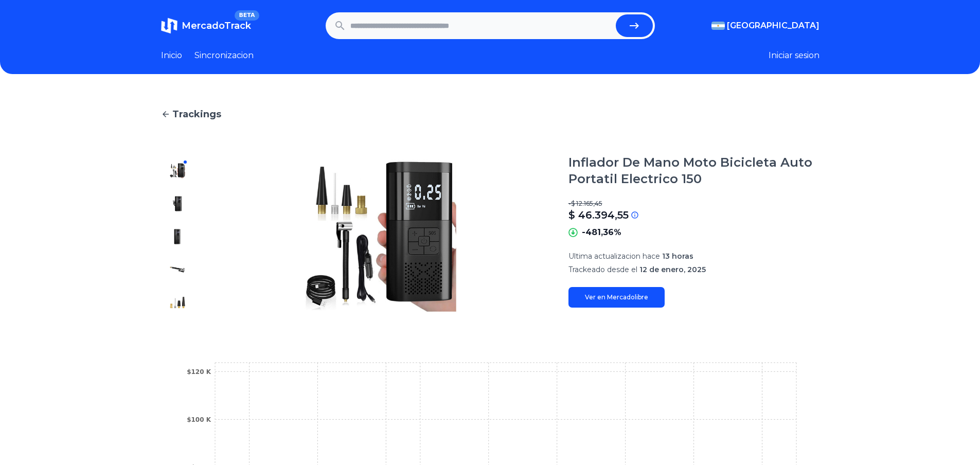 The width and height of the screenshot is (980, 465). What do you see at coordinates (677, 257) in the screenshot?
I see `span: 13 horas` at bounding box center [677, 257].